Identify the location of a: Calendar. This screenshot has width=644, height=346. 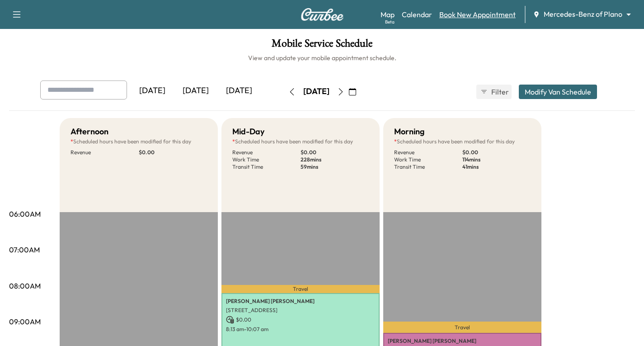
(416, 14).